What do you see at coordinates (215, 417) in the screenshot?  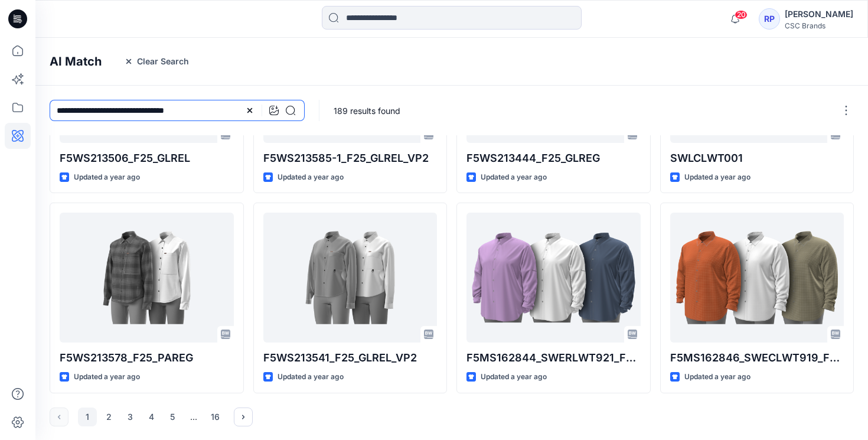 I see `button: 16` at bounding box center [215, 417].